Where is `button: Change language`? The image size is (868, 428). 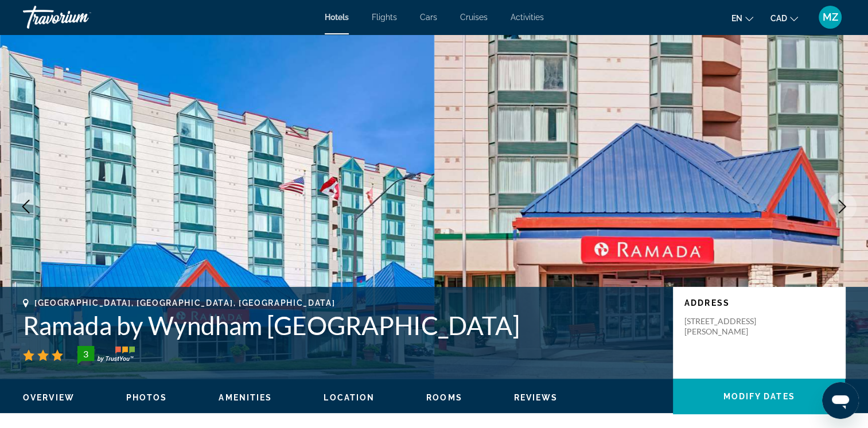 button: Change language is located at coordinates (742, 18).